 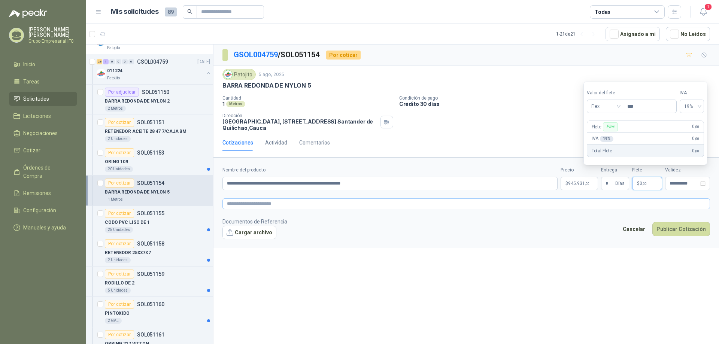 I want to click on a: Configuración, so click(x=43, y=210).